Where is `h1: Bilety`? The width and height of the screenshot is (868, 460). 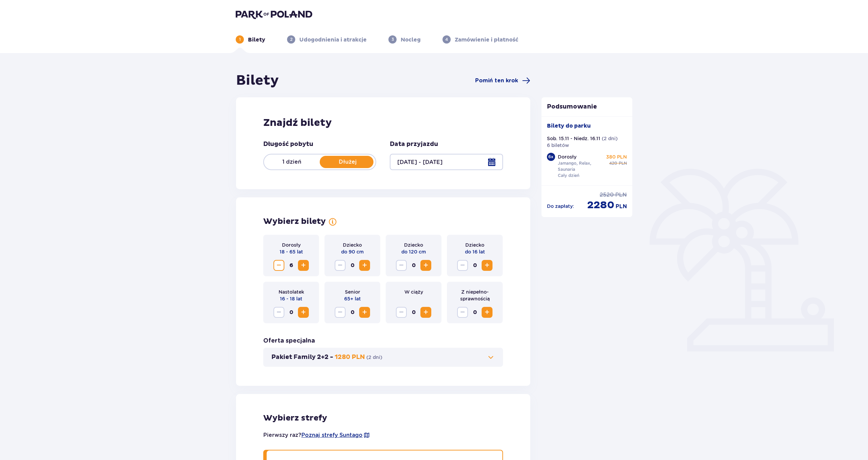
h1: Bilety is located at coordinates (257, 80).